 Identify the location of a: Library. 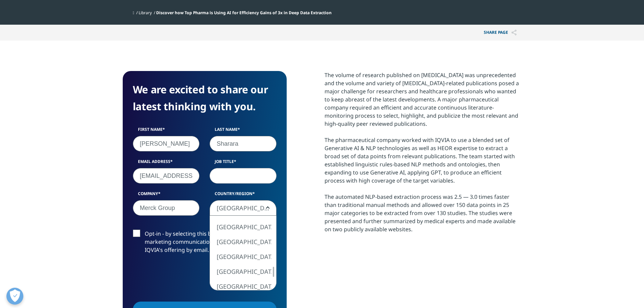
(145, 13).